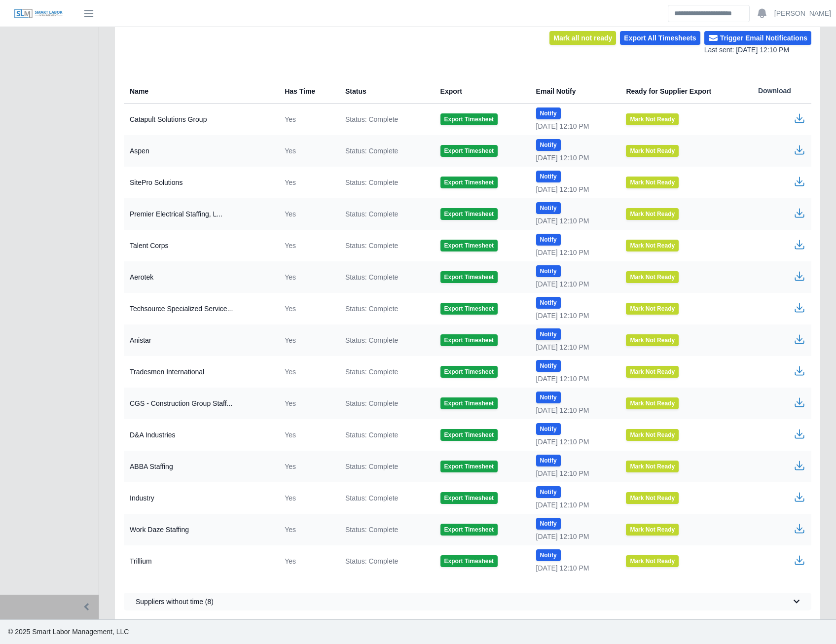  I want to click on td: Techsource Specialized Service..., so click(200, 308).